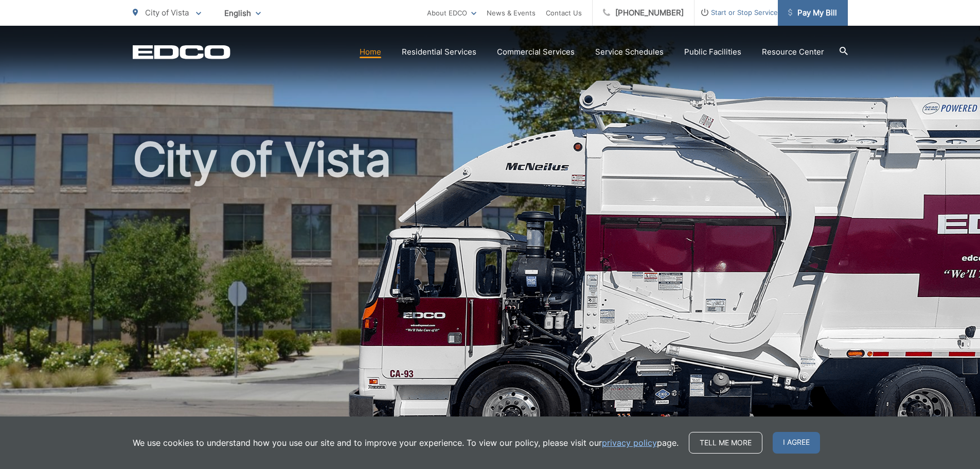  What do you see at coordinates (713, 52) in the screenshot?
I see `a: Public Facilities` at bounding box center [713, 52].